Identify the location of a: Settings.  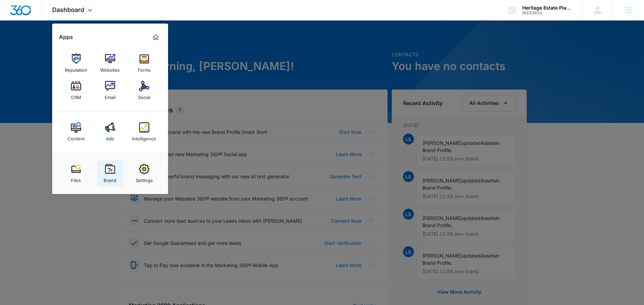
(144, 173).